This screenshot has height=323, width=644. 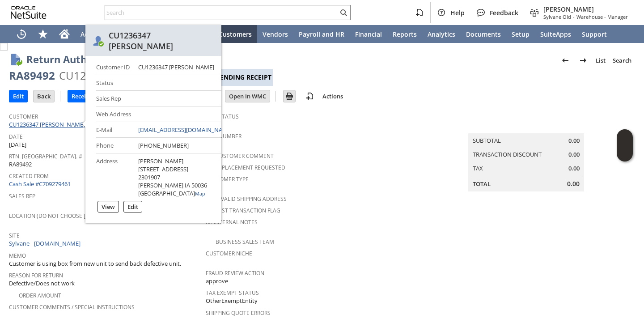 I want to click on div: Edit, so click(x=133, y=207).